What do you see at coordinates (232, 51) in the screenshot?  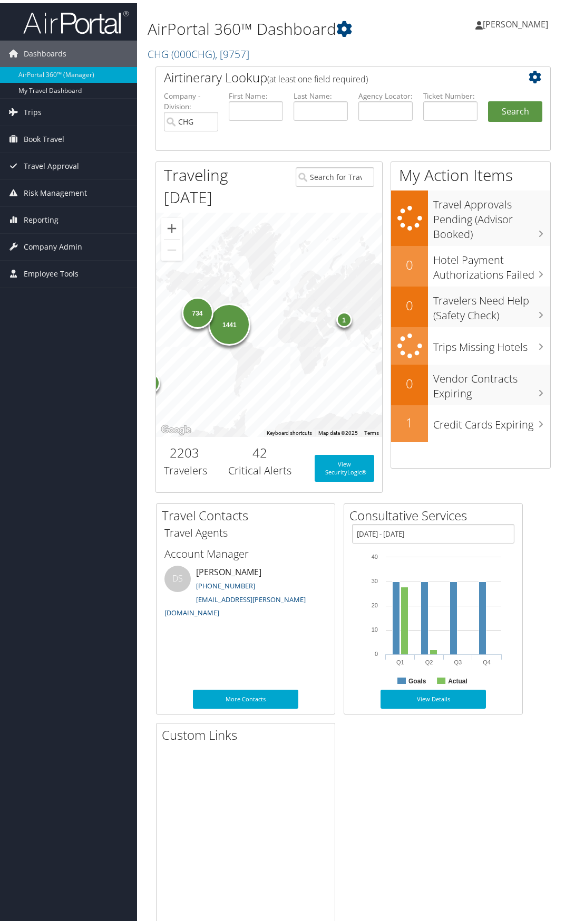 I see `span: , [ 9757 ]` at bounding box center [232, 51].